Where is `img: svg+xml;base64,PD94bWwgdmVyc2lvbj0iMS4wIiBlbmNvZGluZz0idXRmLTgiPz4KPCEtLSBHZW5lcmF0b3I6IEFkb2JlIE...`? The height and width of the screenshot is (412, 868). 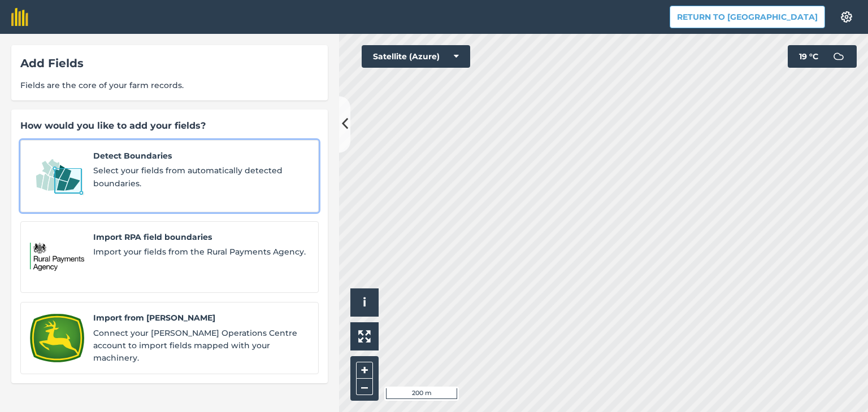 img: svg+xml;base64,PD94bWwgdmVyc2lvbj0iMS4wIiBlbmNvZGluZz0idXRmLTgiPz4KPCEtLSBHZW5lcmF0b3I6IEFkb2JlIE... is located at coordinates (838, 56).